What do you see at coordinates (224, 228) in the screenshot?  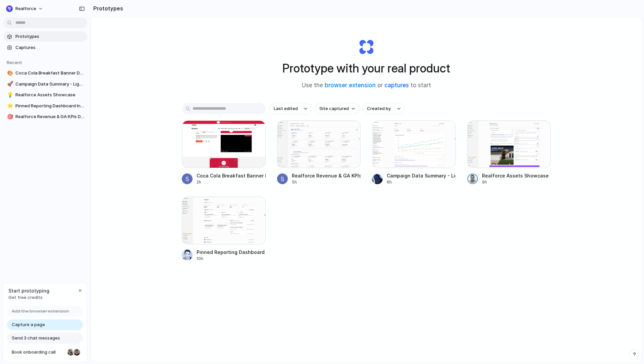 I see `a: Pinned Reporting Dashboard IntegrationPinned Reporting Dashboard Integration10h` at bounding box center [224, 228].